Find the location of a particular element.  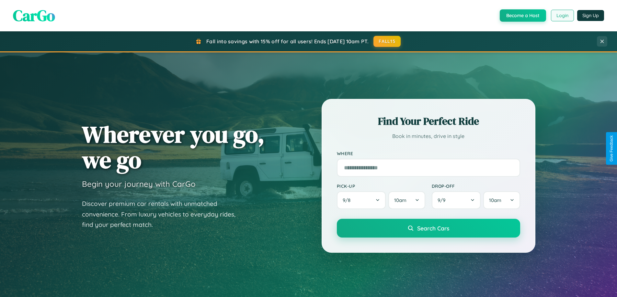

label: Where is located at coordinates (428, 153).